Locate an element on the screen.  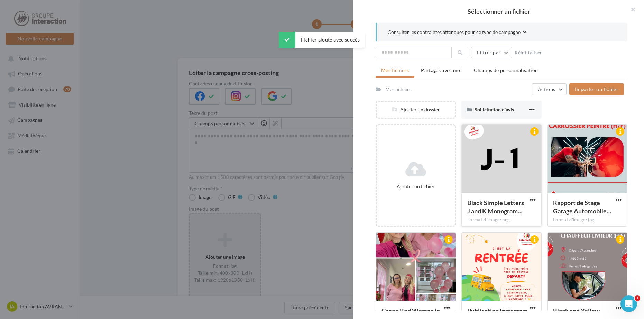
div: Format d'image: jpg is located at coordinates (587, 220).